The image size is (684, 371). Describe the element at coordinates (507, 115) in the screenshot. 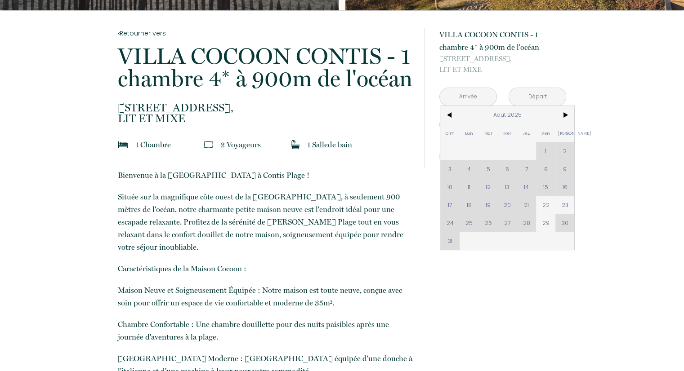

I see `span: Août 2025` at that location.